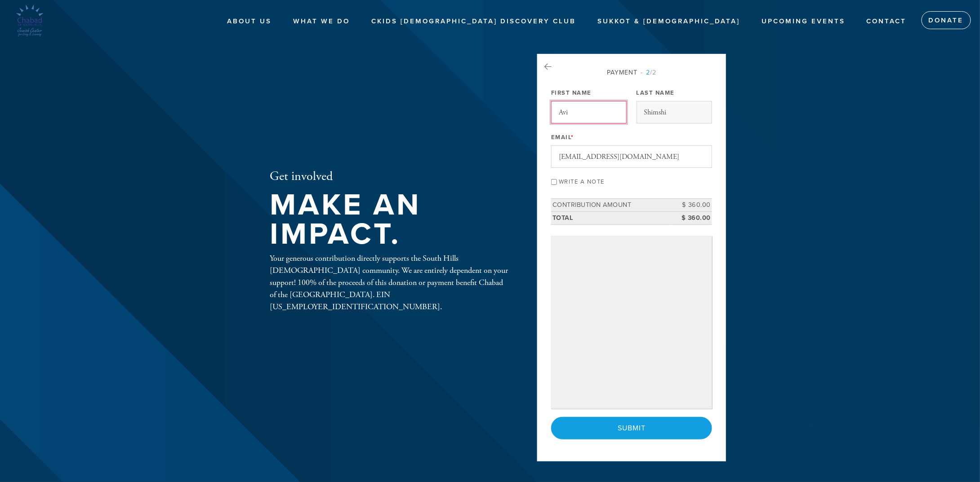 Image resolution: width=980 pixels, height=482 pixels. What do you see at coordinates (582, 182) in the screenshot?
I see `label: Write a note` at bounding box center [582, 182].